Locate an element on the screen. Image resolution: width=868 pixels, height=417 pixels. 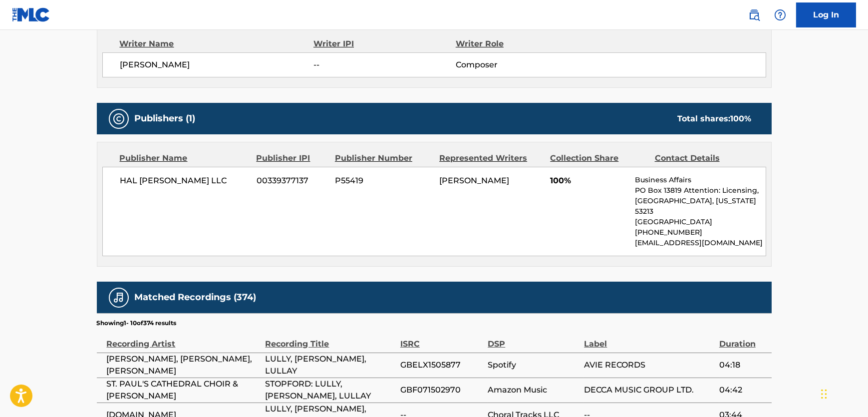
img: search is located at coordinates (754, 15).